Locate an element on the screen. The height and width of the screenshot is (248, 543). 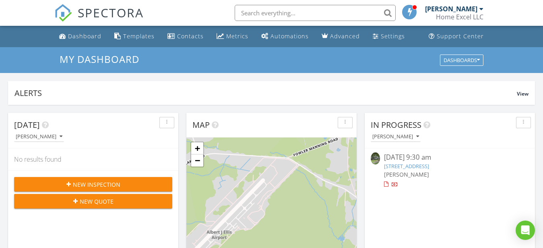
span: In Progress is located at coordinates (396, 124).